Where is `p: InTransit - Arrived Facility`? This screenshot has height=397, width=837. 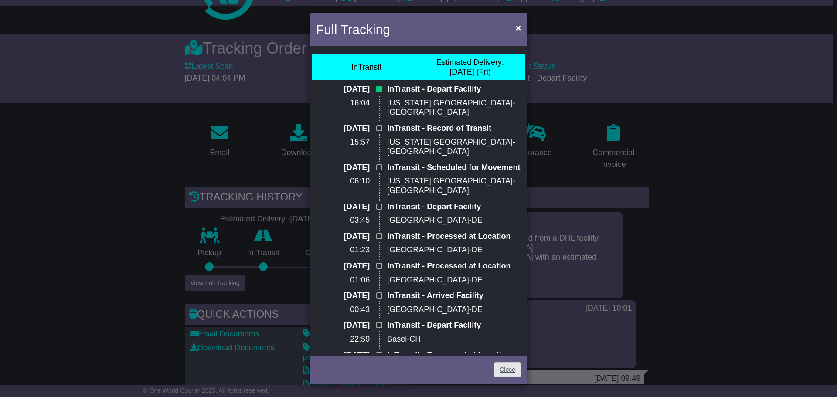 p: InTransit - Arrived Facility is located at coordinates (454, 296).